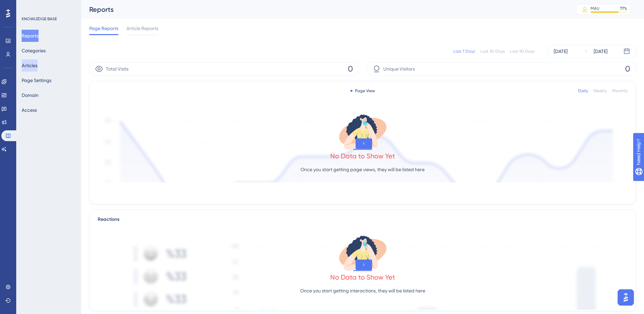 Image resolution: width=644 pixels, height=314 pixels. Describe the element at coordinates (117, 69) in the screenshot. I see `span: Total Visits` at that location.